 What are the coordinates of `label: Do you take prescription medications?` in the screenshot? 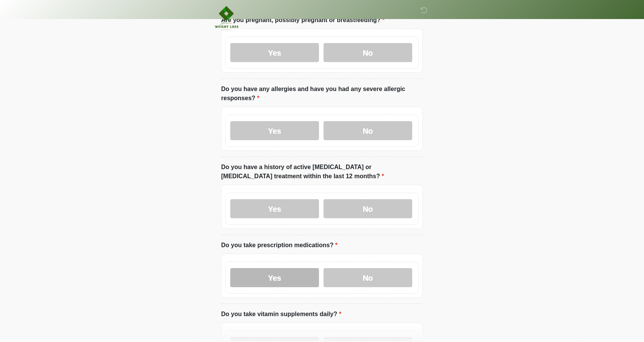 It's located at (279, 246).